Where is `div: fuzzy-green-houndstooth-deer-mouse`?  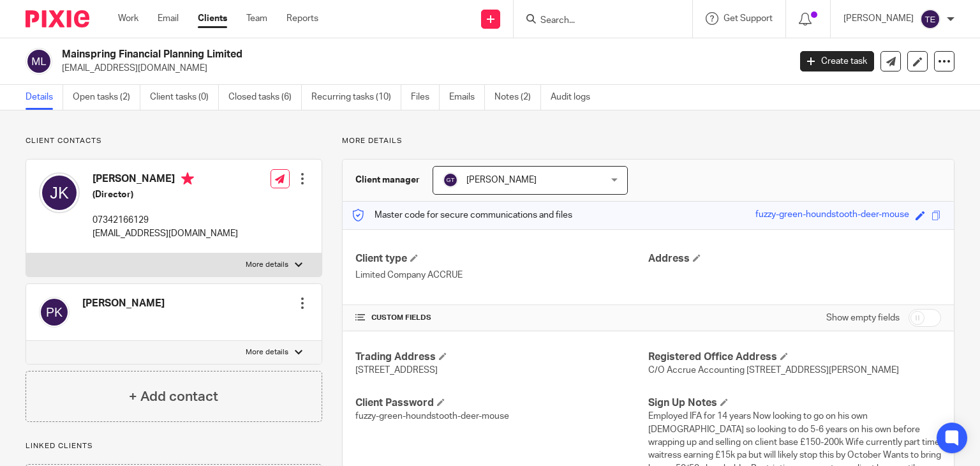
div: fuzzy-green-houndstooth-deer-mouse is located at coordinates (832, 215).